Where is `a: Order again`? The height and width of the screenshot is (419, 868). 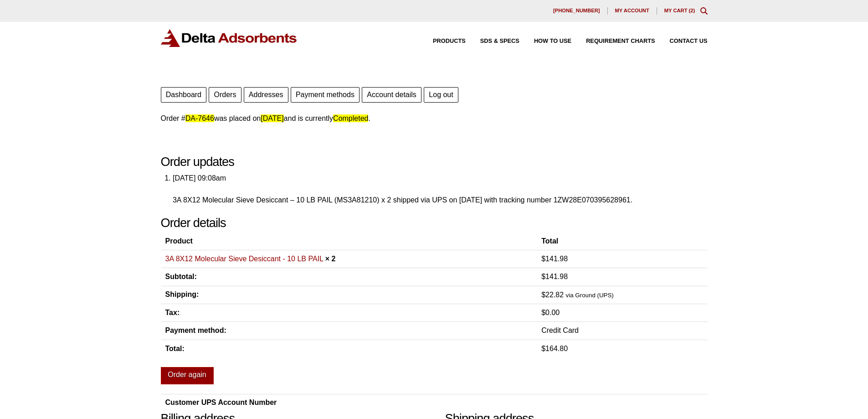 a: Order again is located at coordinates (187, 376).